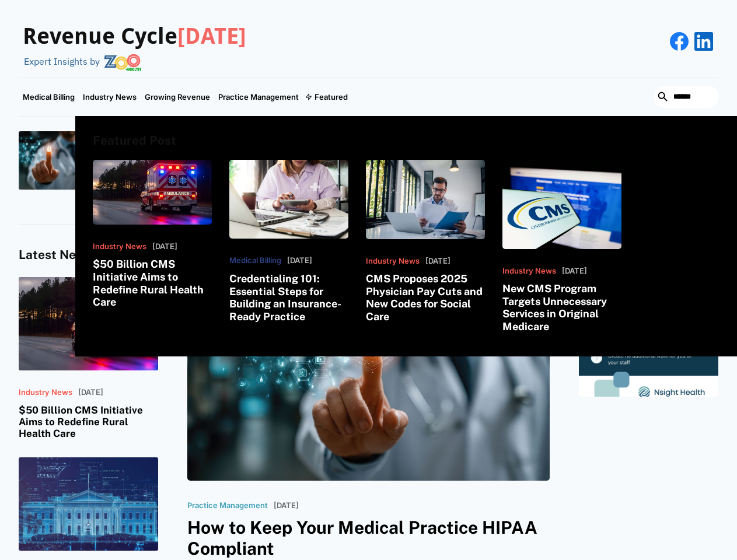 The width and height of the screenshot is (737, 560). What do you see at coordinates (368, 538) in the screenshot?
I see `h3: How to Keep Your Medical Practice HIPAA Compliant` at bounding box center [368, 538].